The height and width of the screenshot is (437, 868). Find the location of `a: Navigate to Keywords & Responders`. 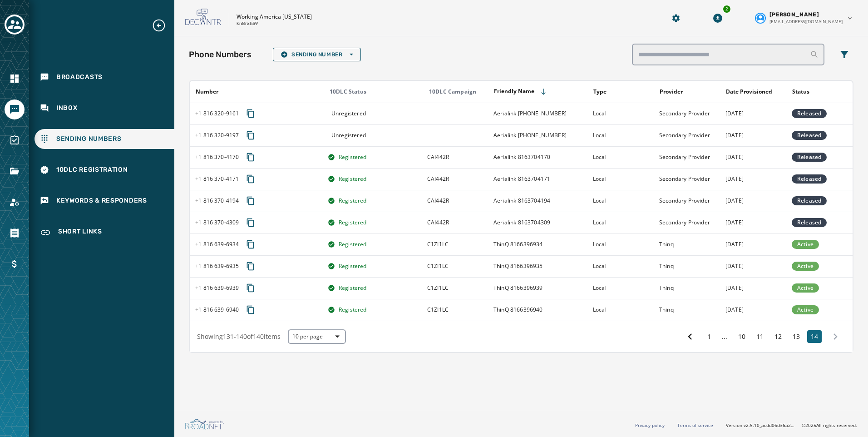

a: Navigate to Keywords & Responders is located at coordinates (105, 201).